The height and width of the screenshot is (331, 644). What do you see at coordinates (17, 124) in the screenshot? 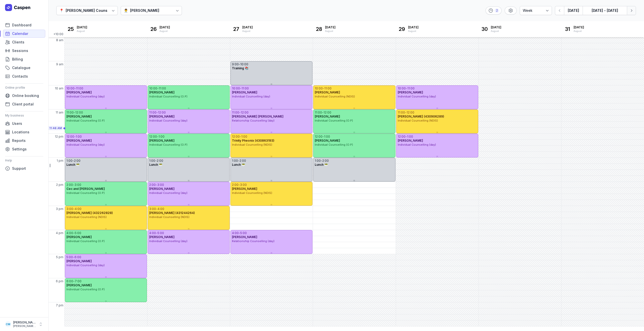
I see `span: Users` at bounding box center [17, 124].